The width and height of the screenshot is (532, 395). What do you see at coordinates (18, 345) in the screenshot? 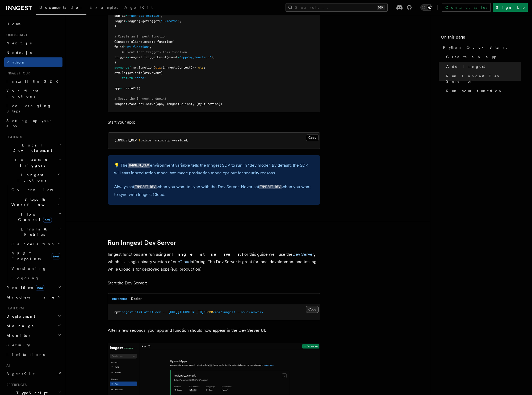
I see `span: Security` at bounding box center [18, 345].